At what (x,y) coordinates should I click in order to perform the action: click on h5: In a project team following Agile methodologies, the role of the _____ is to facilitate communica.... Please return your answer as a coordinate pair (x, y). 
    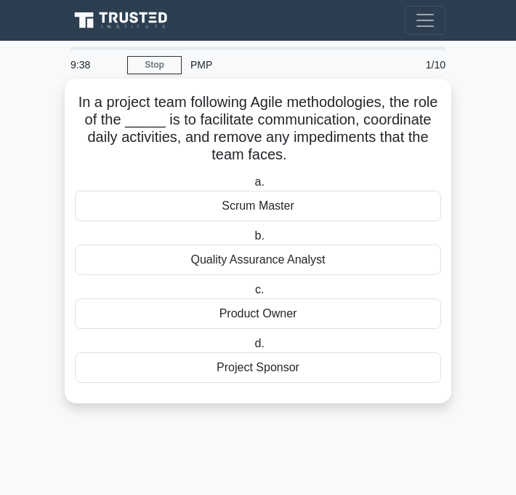
    Looking at the image, I should click on (258, 129).